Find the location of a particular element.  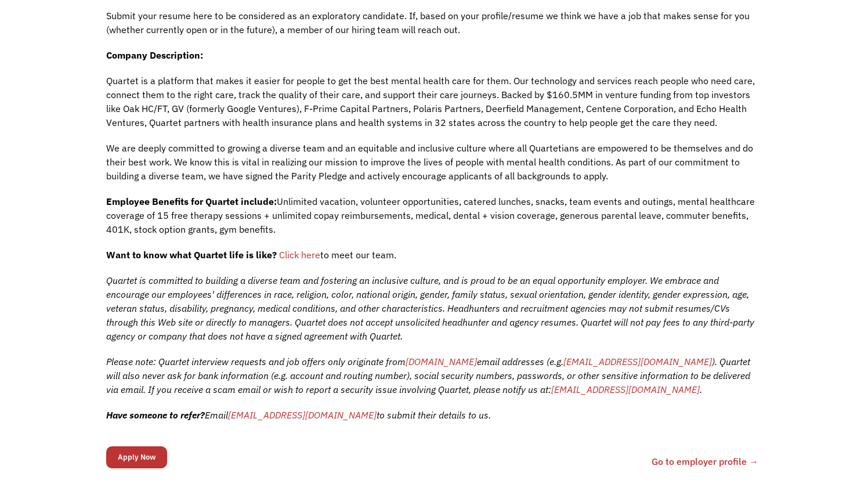

span: Unlimited vacation, volunteer opportunities, catered lunches, snacks, team events and outings, me... is located at coordinates (431, 215).